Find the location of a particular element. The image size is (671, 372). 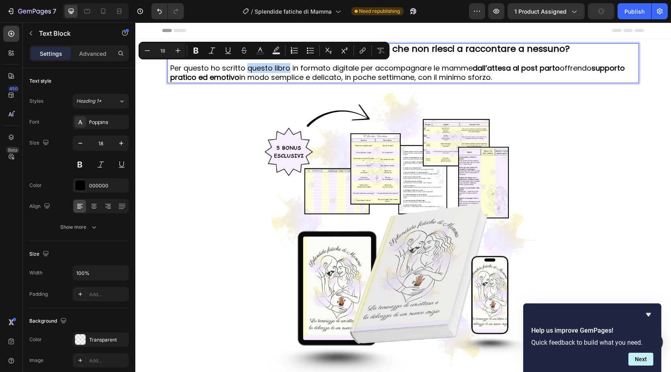

p: Quick feedback to build what you need. is located at coordinates (592, 342).